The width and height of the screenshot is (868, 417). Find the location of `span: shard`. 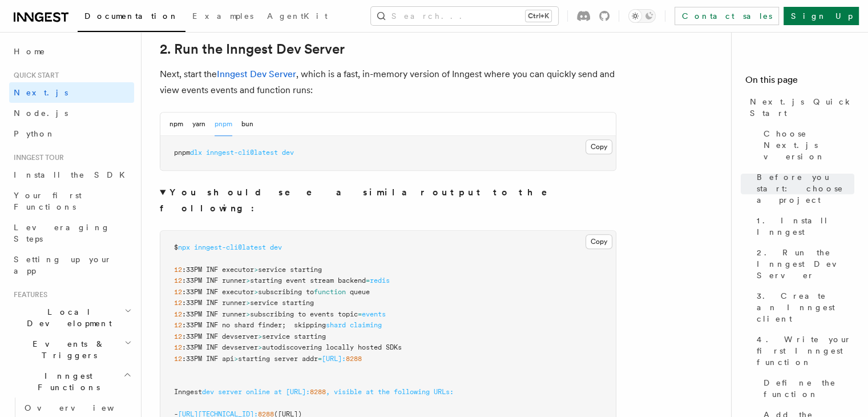

span: shard is located at coordinates (335, 325).